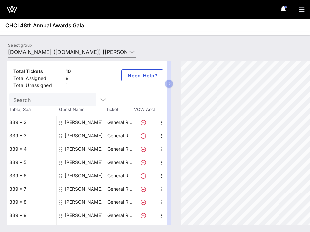 Image resolution: width=310 pixels, height=232 pixels. I want to click on span: Table, Seat, so click(31, 109).